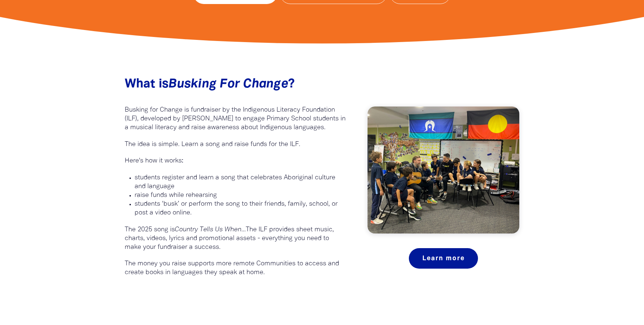  I want to click on p: The 2025 song is The ILF provides sheet music, charts, videos, lyrics and promotional assets - ev..., so click(235, 239).